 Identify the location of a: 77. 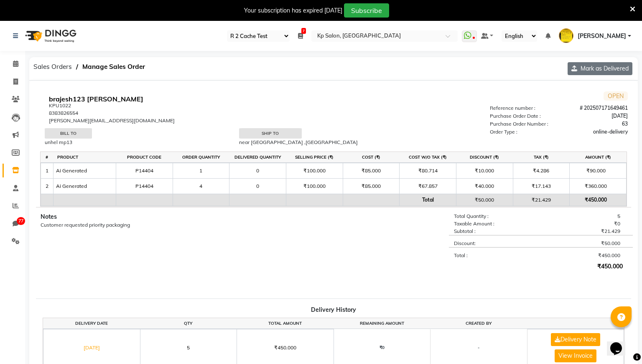
(13, 224).